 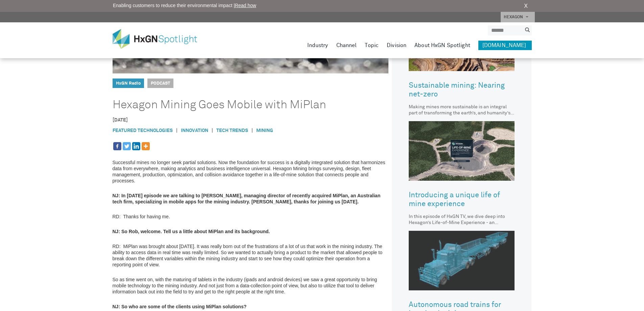 What do you see at coordinates (180, 307) in the screenshot?
I see `strong: NJ: So who are some of the clients using MiPlan solutions?` at bounding box center [180, 307].